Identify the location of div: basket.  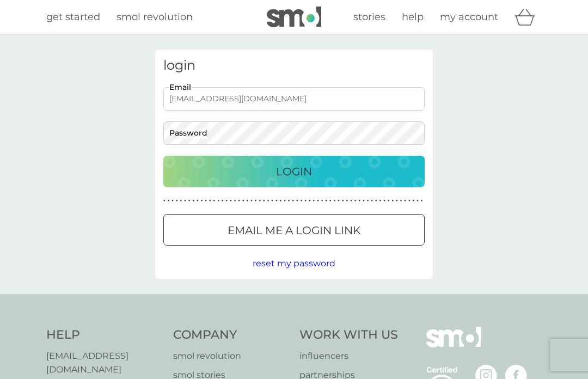
(527, 17).